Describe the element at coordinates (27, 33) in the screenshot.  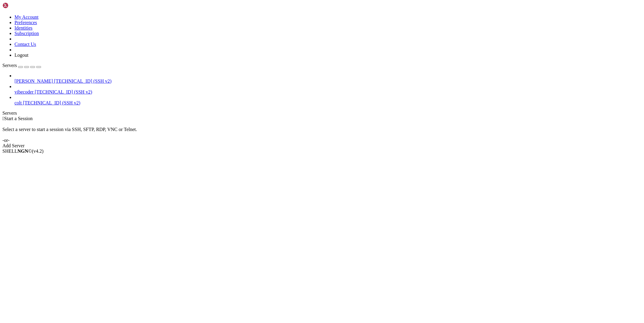
I see `a: Subscription` at that location.